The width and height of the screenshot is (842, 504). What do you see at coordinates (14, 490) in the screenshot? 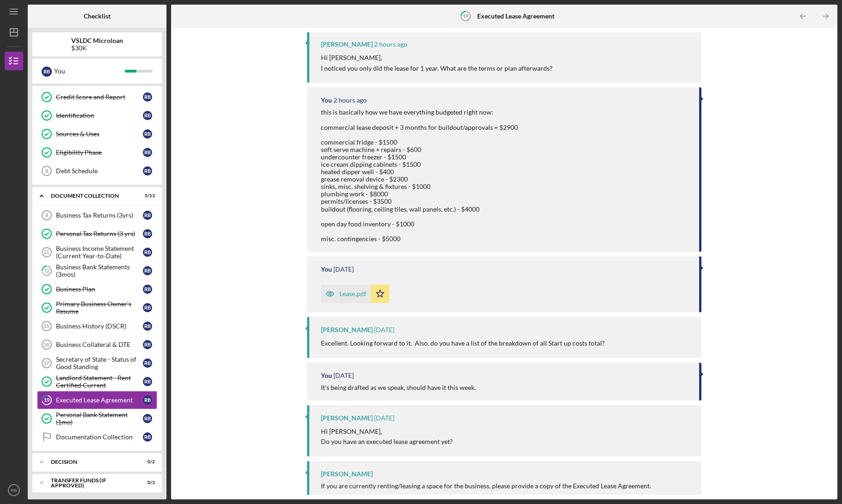
I see `text: RB` at bounding box center [14, 490].